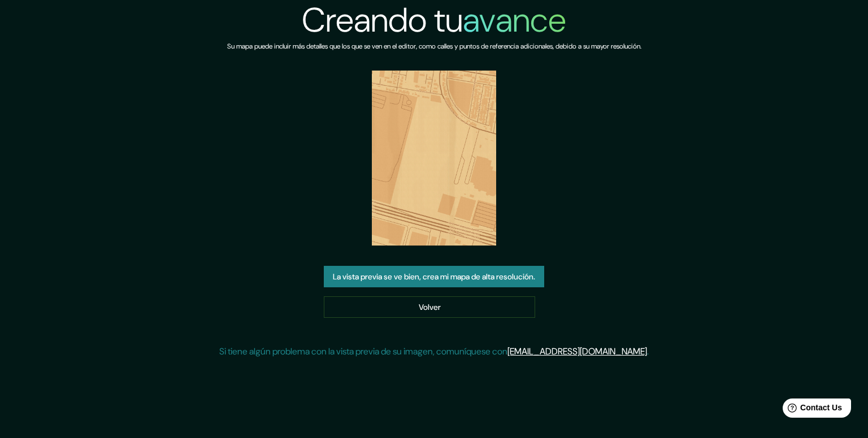 This screenshot has width=868, height=438. I want to click on span: Contact Us, so click(54, 14).